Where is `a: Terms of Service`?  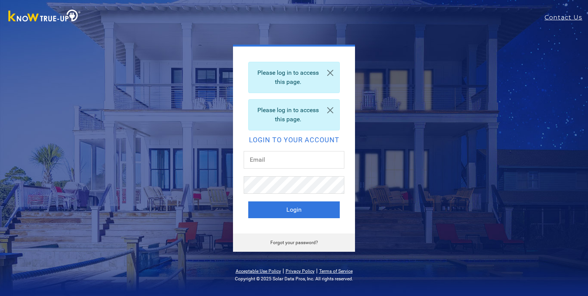 a: Terms of Service is located at coordinates (336, 271).